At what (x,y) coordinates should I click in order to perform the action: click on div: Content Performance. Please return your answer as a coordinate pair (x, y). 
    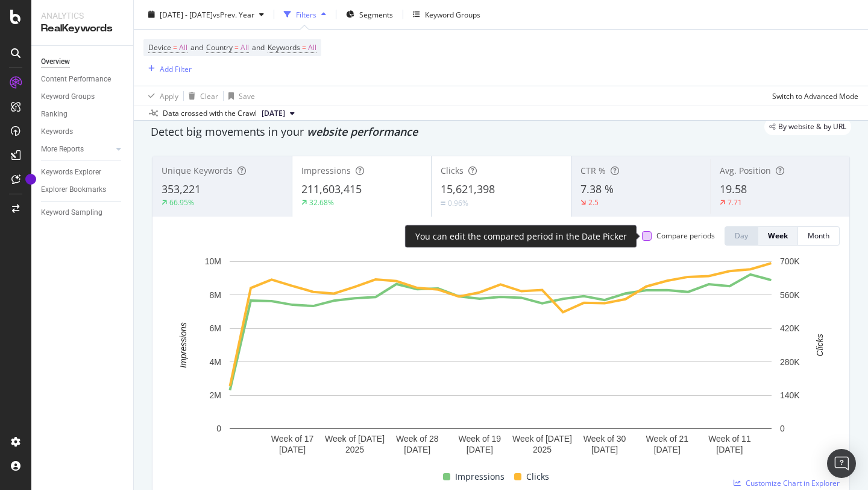
    Looking at the image, I should click on (76, 79).